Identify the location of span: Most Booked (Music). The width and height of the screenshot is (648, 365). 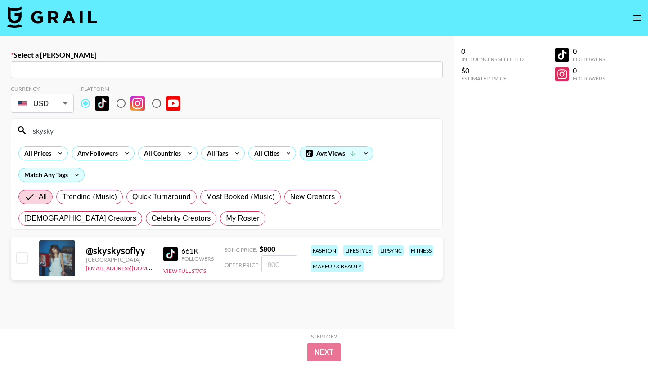
(240, 197).